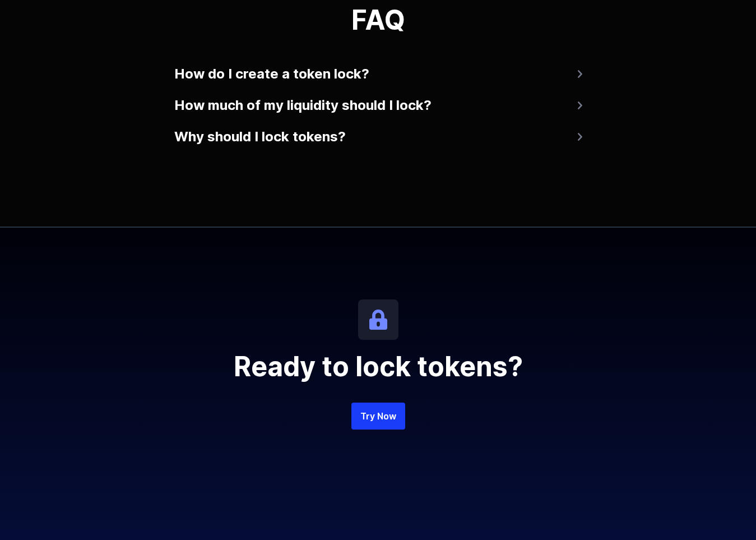  Describe the element at coordinates (379, 416) in the screenshot. I see `a: Try Now` at that location.